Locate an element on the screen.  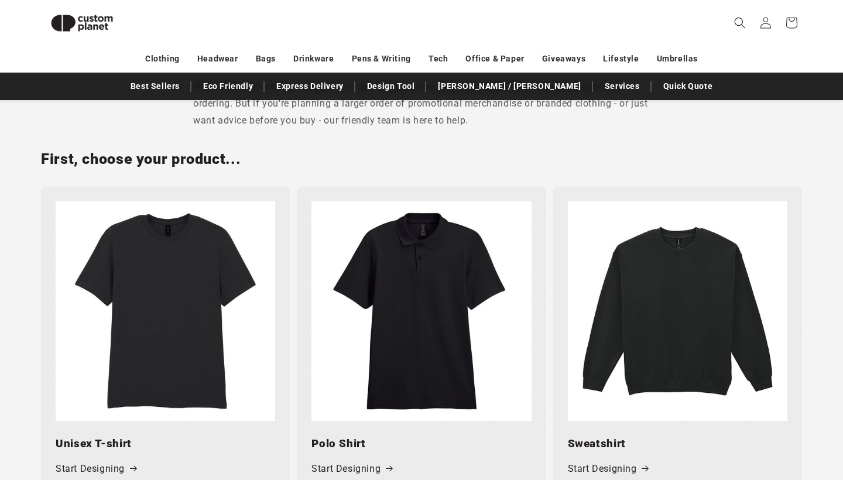
a: Bags is located at coordinates (266, 59).